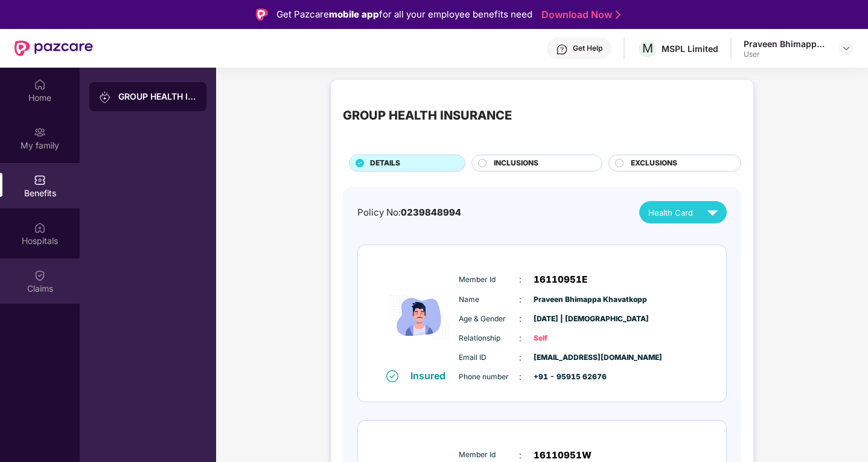  What do you see at coordinates (420, 316) in the screenshot?
I see `img: icon` at bounding box center [420, 316].